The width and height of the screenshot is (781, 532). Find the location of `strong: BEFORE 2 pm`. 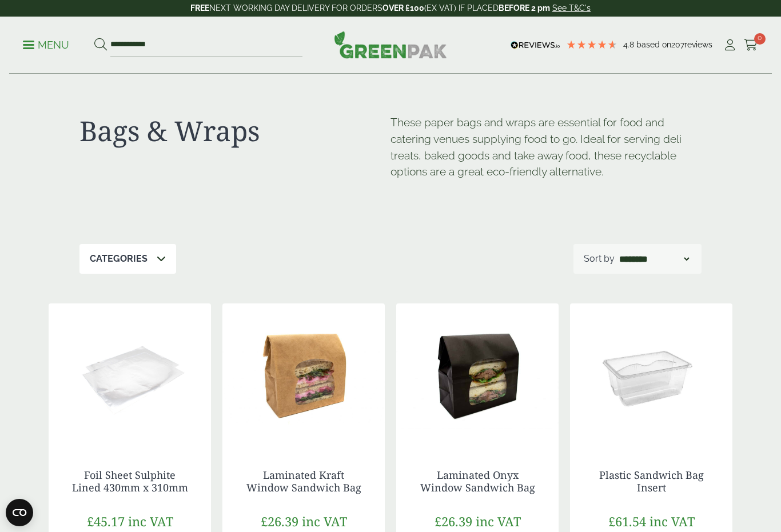

strong: BEFORE 2 pm is located at coordinates (524, 8).